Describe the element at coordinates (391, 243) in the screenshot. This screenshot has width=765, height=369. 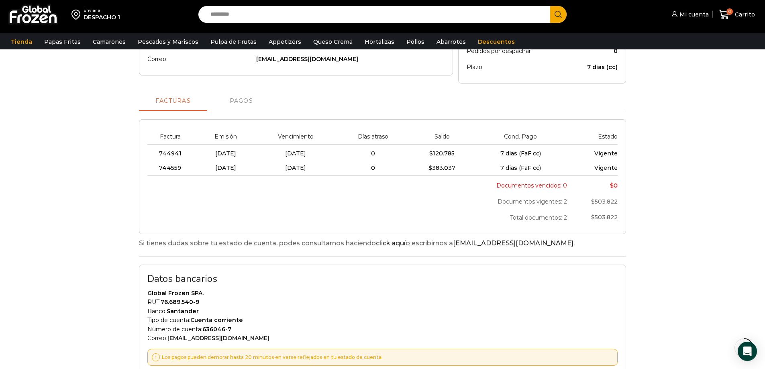
I see `a: click aquí` at that location.